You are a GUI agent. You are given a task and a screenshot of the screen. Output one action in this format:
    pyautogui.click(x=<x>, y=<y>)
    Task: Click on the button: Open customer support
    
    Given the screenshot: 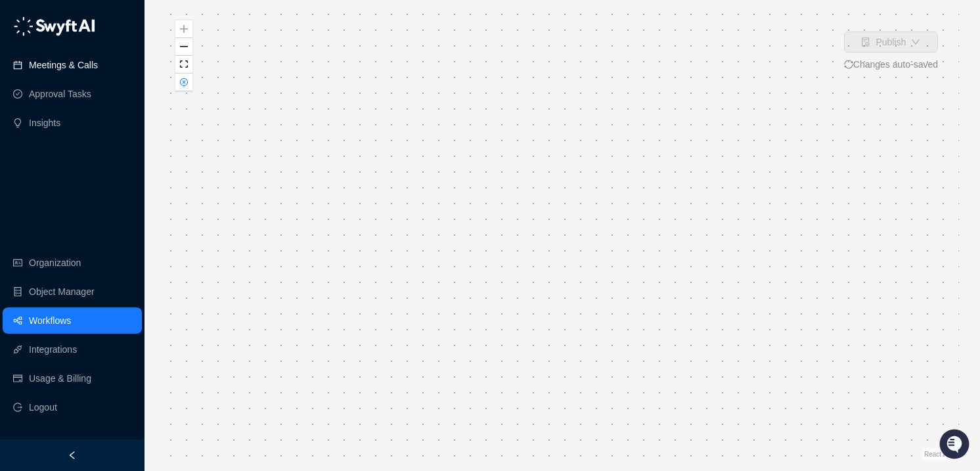 What is the action you would take?
    pyautogui.click(x=17, y=17)
    